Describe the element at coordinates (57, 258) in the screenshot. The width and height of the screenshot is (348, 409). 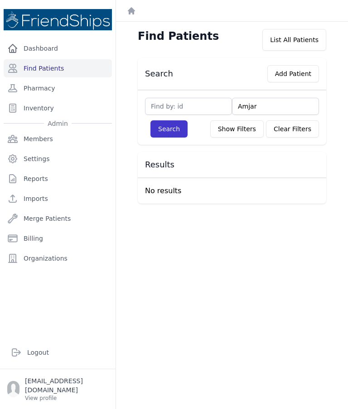
I see `a: Organizations` at that location.